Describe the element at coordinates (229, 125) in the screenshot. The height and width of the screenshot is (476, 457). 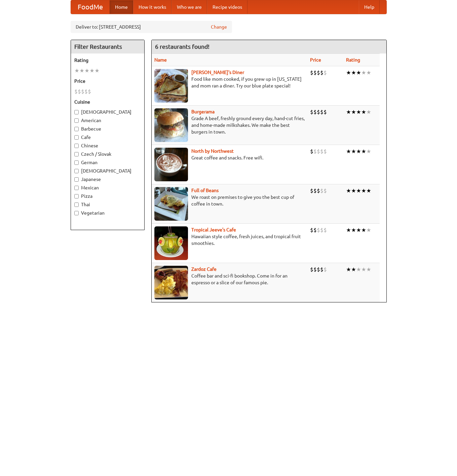
I see `p: Grade A beef, freshly ground every day, hand-cut fries, and home-made milkshakes. We make the bes...` at that location.